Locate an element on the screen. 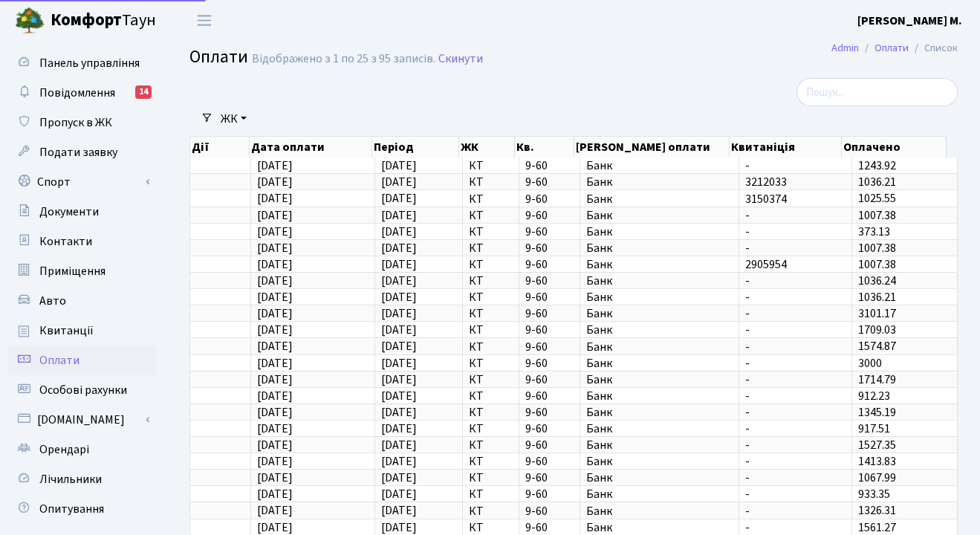  span: 1025.55 is located at coordinates (876, 199).